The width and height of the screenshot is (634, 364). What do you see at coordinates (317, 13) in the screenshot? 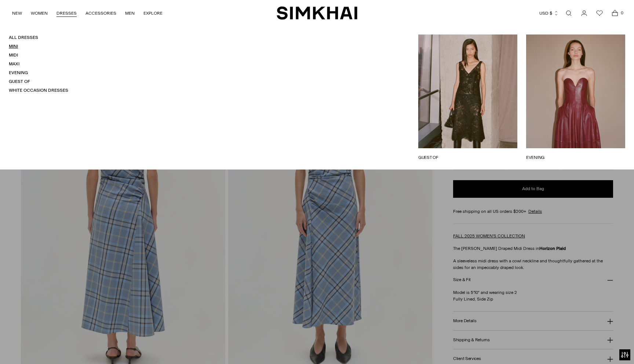
I see `a: SIMKHAI` at bounding box center [317, 13].